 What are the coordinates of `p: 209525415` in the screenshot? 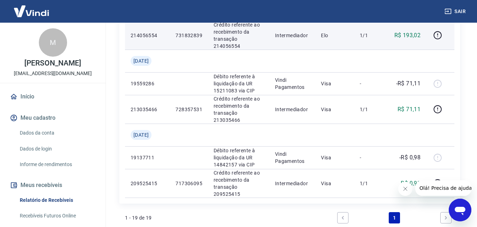 It's located at (147, 183).